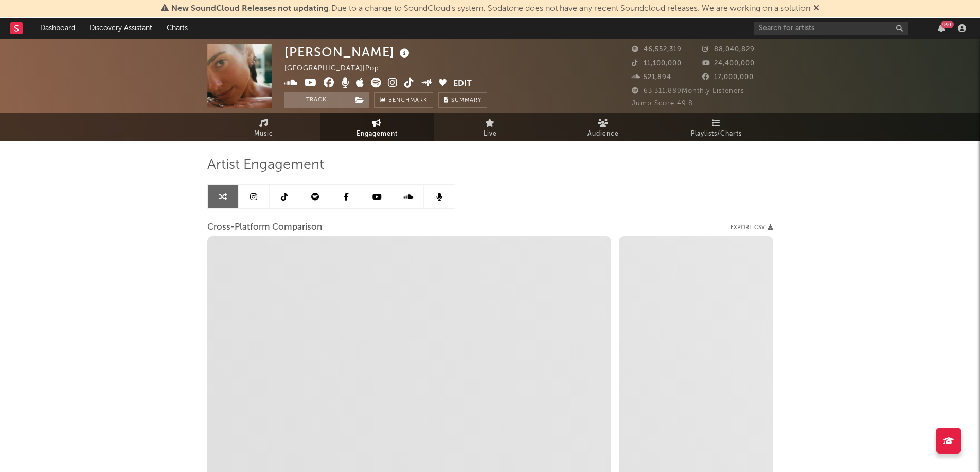 Image resolution: width=980 pixels, height=472 pixels. I want to click on span: 17,000,000, so click(727, 77).